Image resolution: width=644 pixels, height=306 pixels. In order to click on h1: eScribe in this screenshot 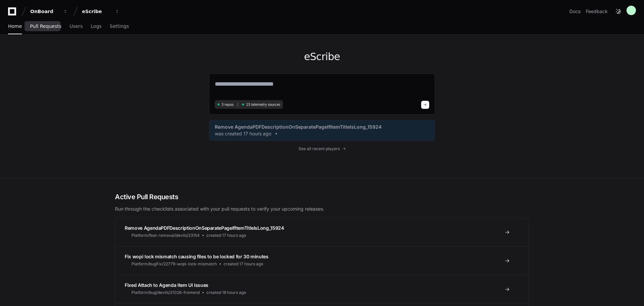, I will do `click(322, 57)`.